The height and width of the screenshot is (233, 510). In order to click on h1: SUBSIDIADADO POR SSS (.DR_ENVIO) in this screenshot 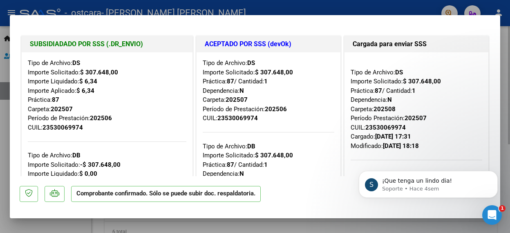, I will do `click(107, 44)`.